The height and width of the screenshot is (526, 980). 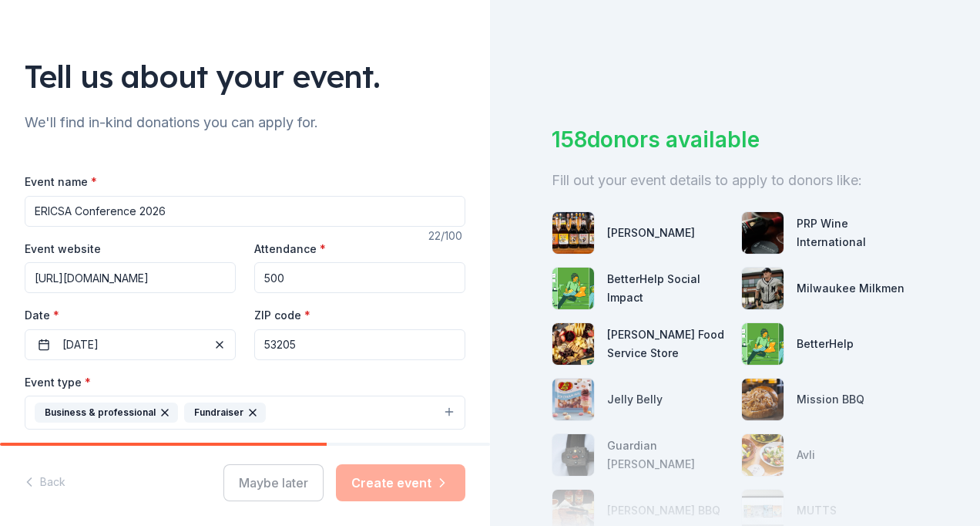 What do you see at coordinates (130, 278) in the screenshot?
I see `input: https://www...` at bounding box center [130, 278].